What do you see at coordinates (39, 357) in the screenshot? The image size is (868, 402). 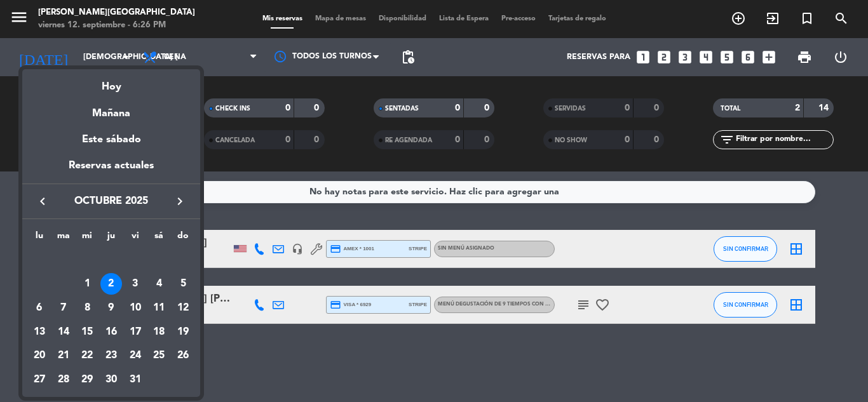 I see `div: 20` at bounding box center [39, 357].